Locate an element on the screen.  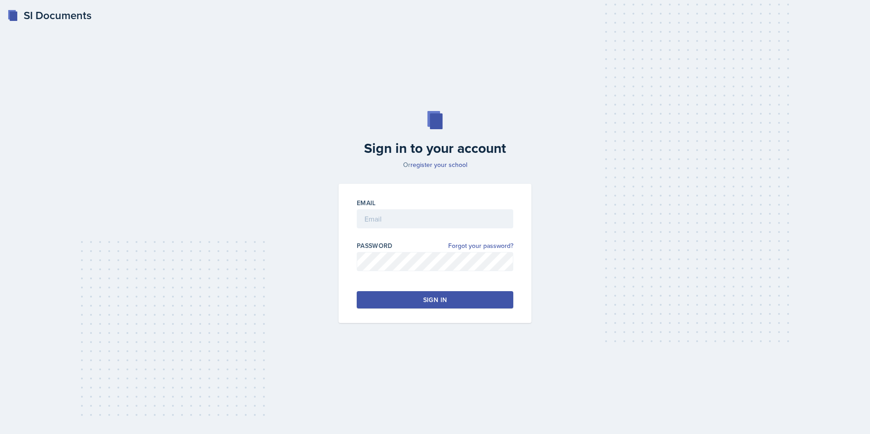
p: Or is located at coordinates (435, 165).